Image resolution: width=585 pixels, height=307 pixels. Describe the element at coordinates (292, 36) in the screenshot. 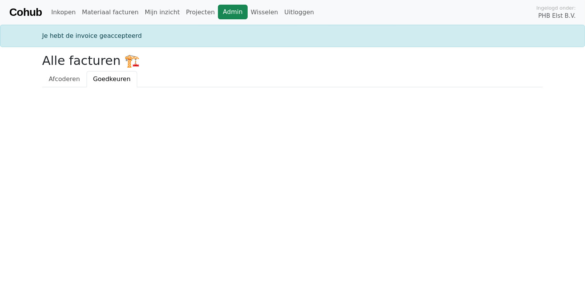

I see `div: Je hebt de invoice geaccepteerd` at that location.